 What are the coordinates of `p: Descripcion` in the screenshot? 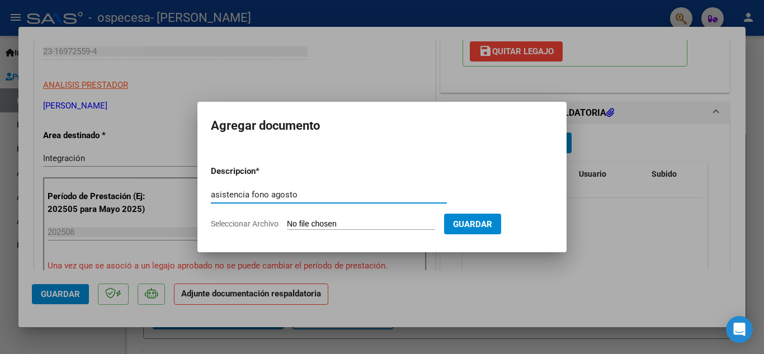 It's located at (262, 171).